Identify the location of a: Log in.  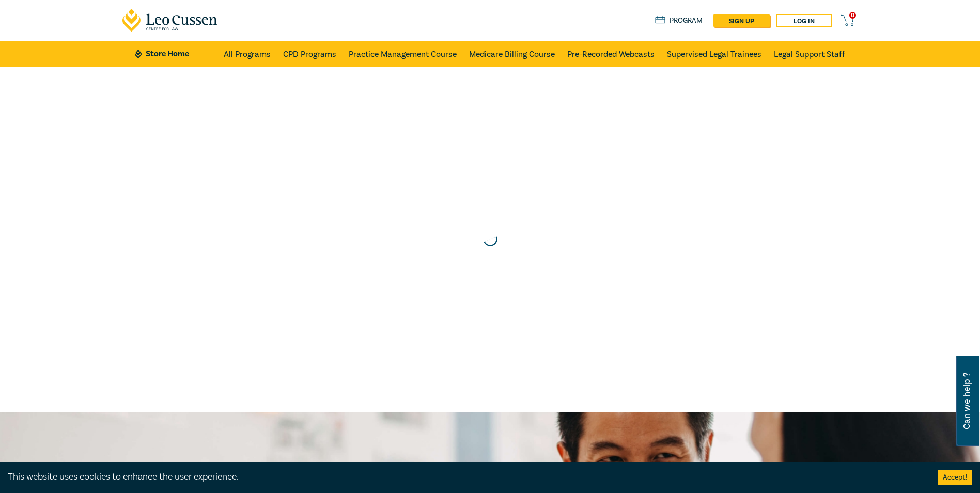
(804, 21).